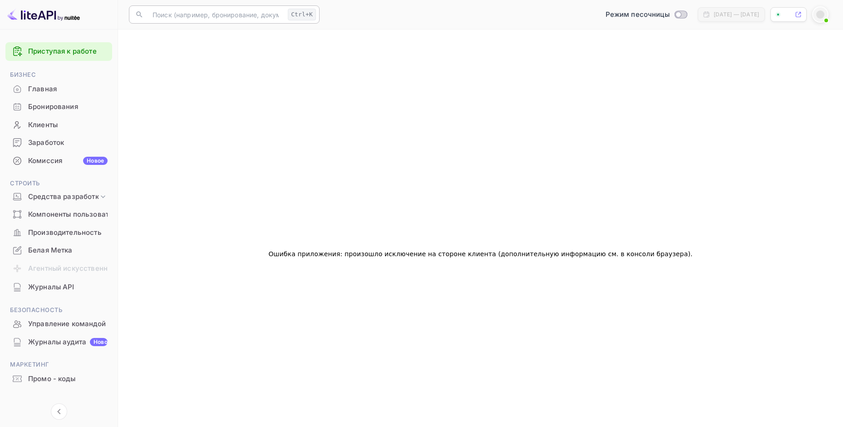  What do you see at coordinates (59, 250) in the screenshot?
I see `div: Белая Метка` at bounding box center [59, 250].